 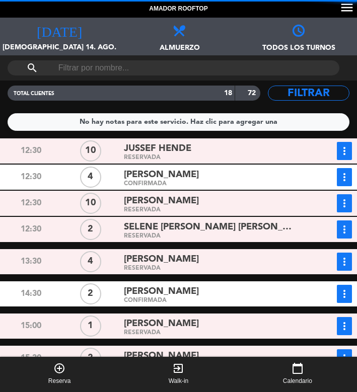 What do you see at coordinates (31, 262) in the screenshot?
I see `div: 13:30` at bounding box center [31, 262].